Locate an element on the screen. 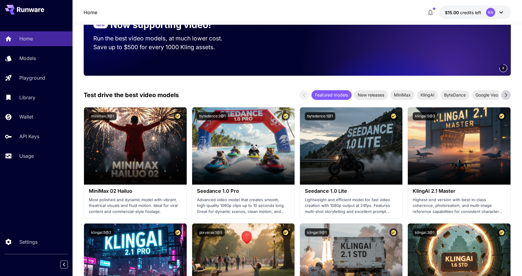 This screenshot has height=276, width=522. button: bytedance:1@1 is located at coordinates (320, 116).